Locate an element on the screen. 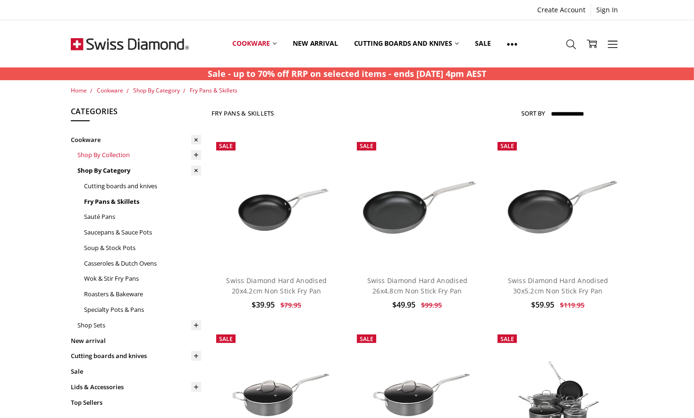 The height and width of the screenshot is (418, 694). a: Wok & Stir Fry Pans is located at coordinates (143, 278).